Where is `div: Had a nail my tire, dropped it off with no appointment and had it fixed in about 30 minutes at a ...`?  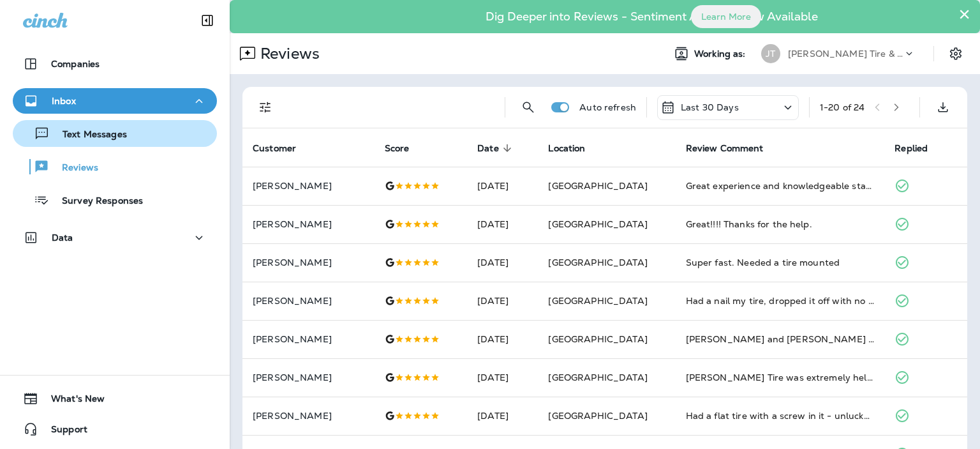 div: Had a nail my tire, dropped it off with no appointment and had it fixed in about 30 minutes at a ... is located at coordinates (780, 300).